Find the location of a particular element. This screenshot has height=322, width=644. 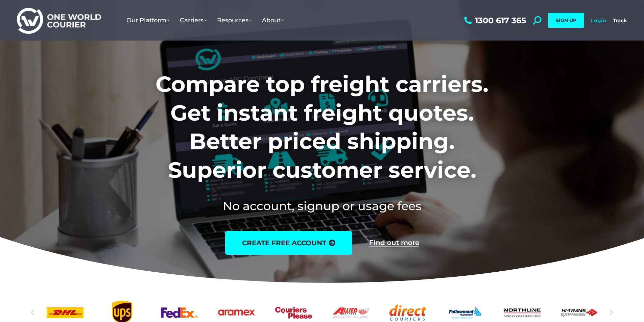

a: Track is located at coordinates (619, 20).